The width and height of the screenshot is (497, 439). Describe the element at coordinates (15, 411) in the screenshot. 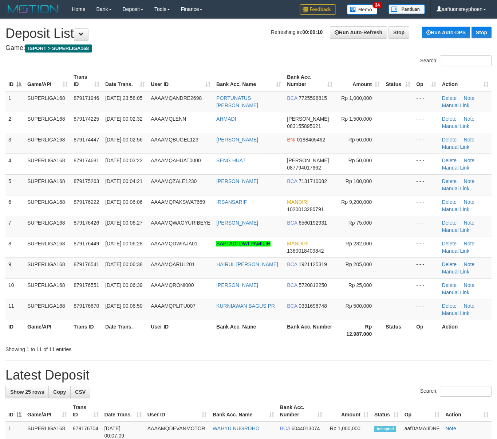

I see `th: ID: activate to sort column descending` at that location.